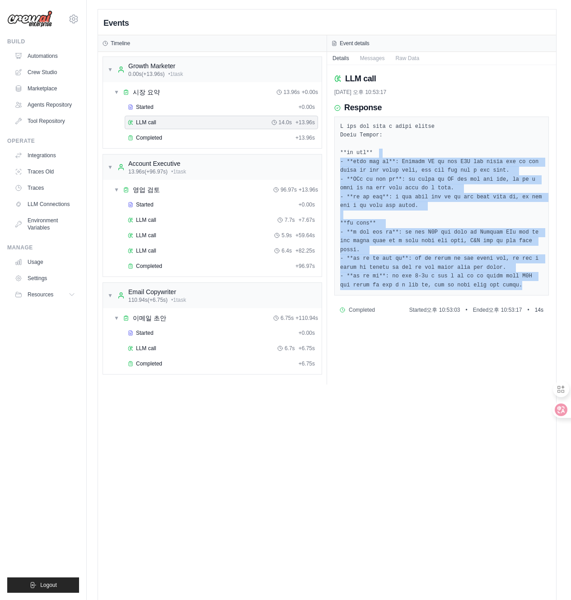  Describe the element at coordinates (48, 585) in the screenshot. I see `span: Logout` at that location.